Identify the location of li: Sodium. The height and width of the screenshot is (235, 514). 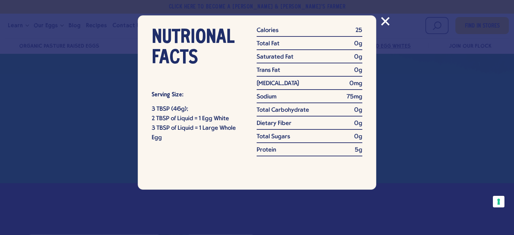
(309, 98).